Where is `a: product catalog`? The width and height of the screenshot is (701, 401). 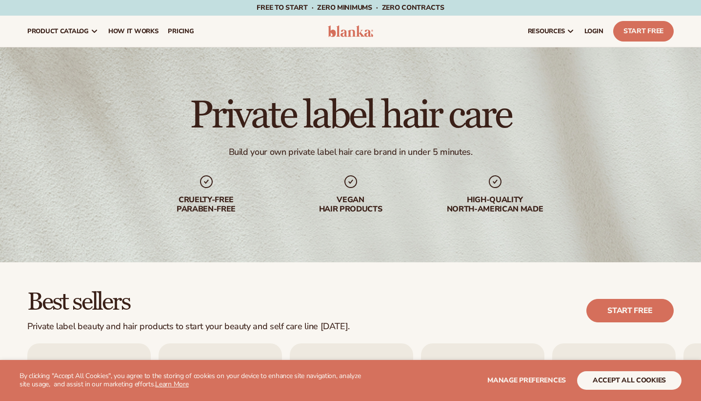
a: product catalog is located at coordinates (63, 31).